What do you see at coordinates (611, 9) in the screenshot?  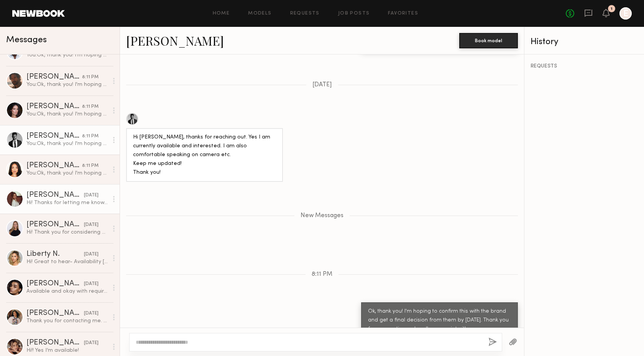 I see `div: 1` at bounding box center [611, 9].